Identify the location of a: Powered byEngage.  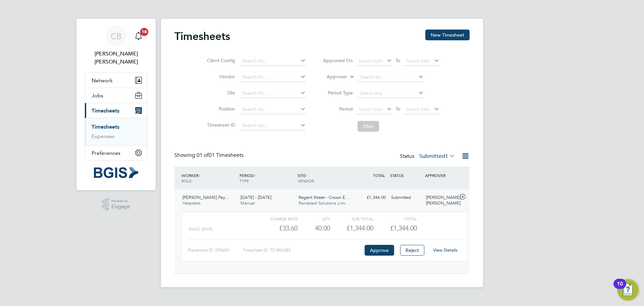
(117, 205).